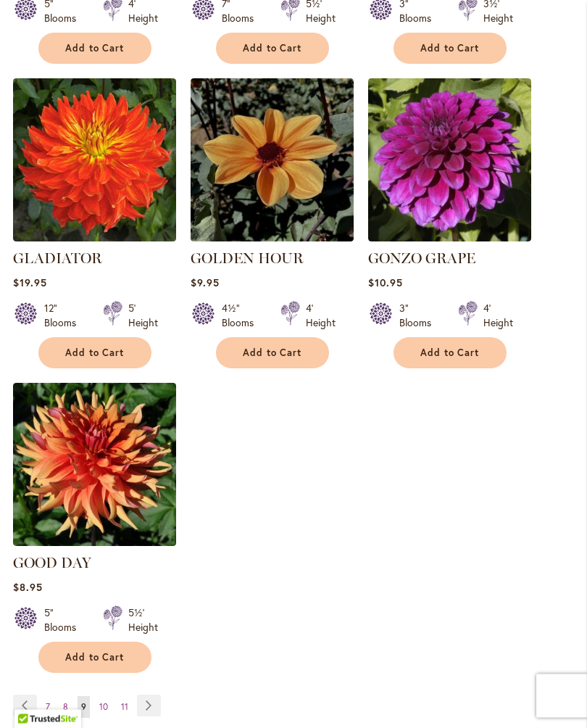 The height and width of the screenshot is (728, 587). Describe the element at coordinates (272, 238) in the screenshot. I see `a: Golden Hour` at that location.